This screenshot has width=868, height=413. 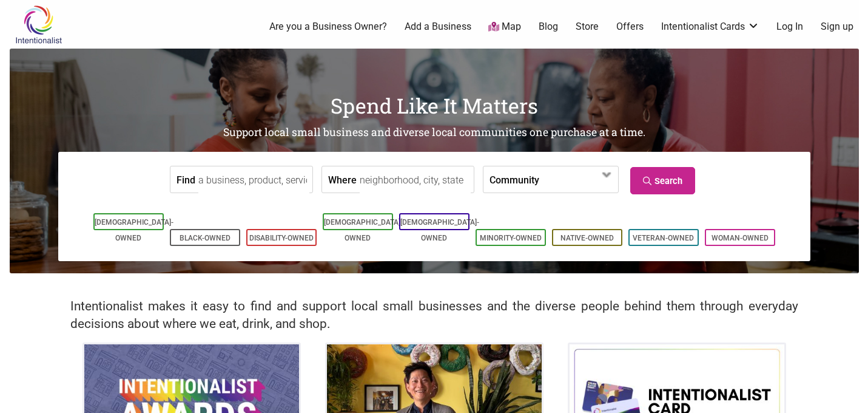 I want to click on label: Where, so click(x=342, y=179).